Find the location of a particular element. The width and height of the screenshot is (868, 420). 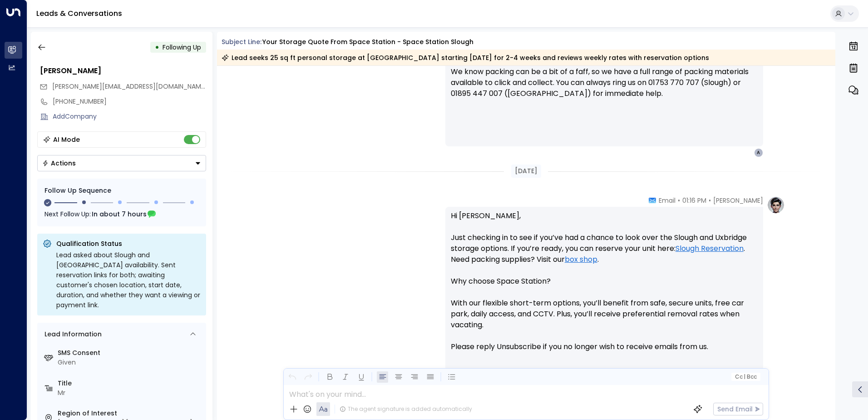

img: profile-logo.png is located at coordinates (775, 205).